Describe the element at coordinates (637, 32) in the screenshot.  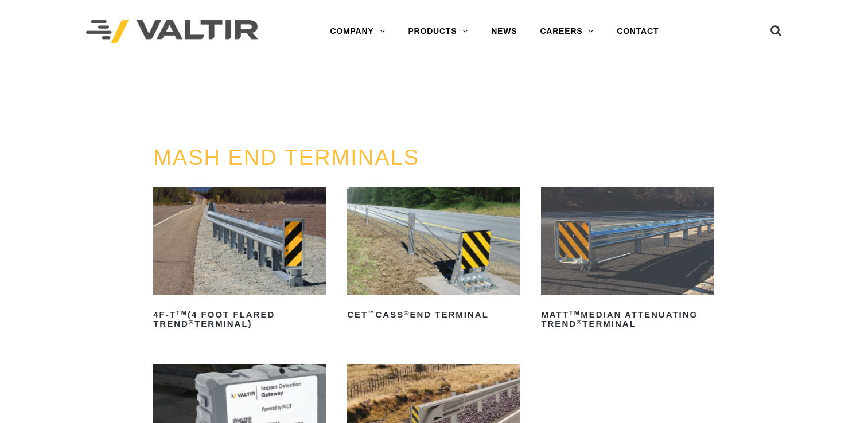
I see `a: CONTACT` at that location.